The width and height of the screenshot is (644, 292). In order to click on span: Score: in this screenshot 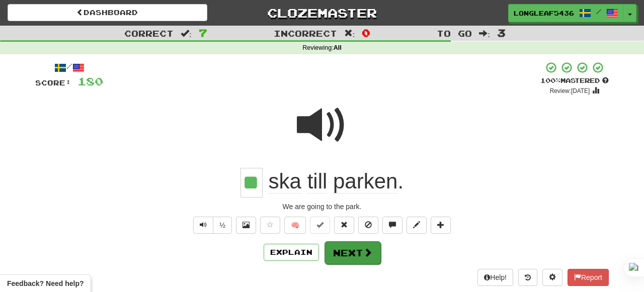, I will do `click(53, 82)`.